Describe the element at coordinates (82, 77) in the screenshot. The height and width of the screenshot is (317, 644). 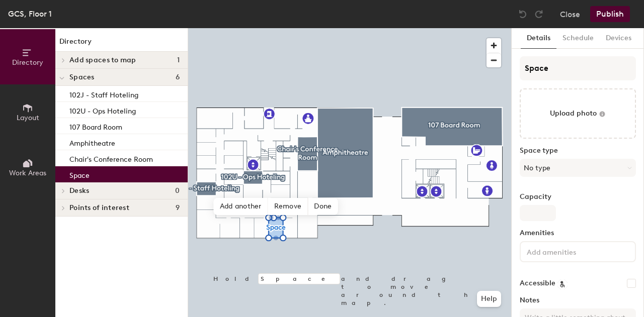
I see `span: Spaces` at that location.